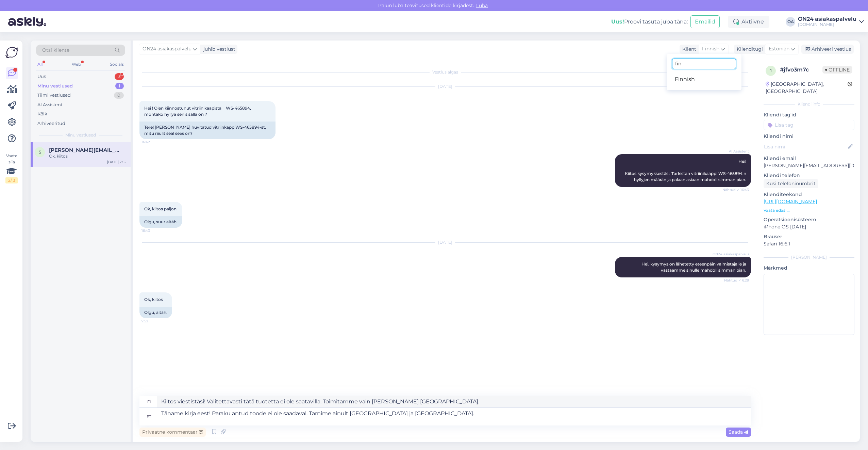  I want to click on div: Minu vestlused, so click(55, 86).